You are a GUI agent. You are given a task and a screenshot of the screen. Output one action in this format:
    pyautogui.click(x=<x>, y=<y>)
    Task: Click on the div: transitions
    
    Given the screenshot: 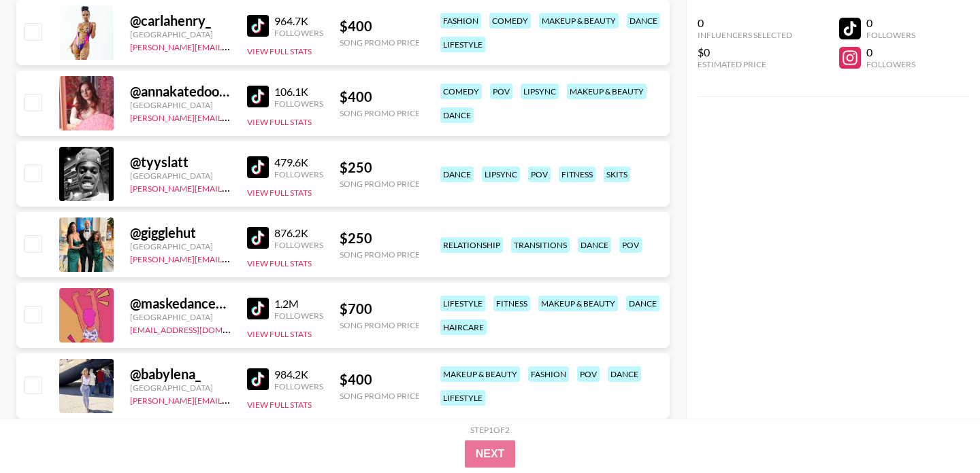 What is the action you would take?
    pyautogui.click(x=540, y=245)
    